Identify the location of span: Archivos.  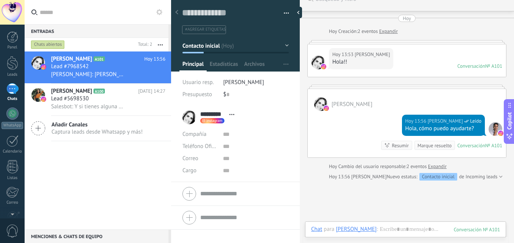
(254, 66).